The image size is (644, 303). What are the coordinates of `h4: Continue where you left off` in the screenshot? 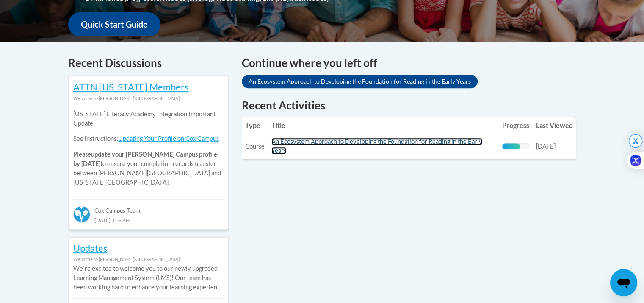 It's located at (409, 63).